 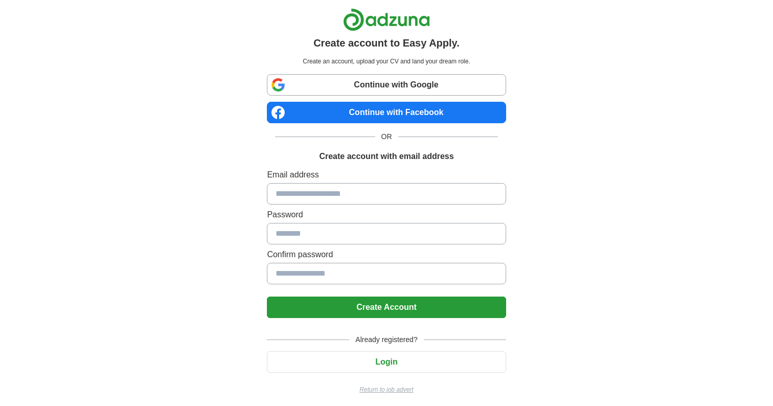 I want to click on a: Continue with Google, so click(x=386, y=85).